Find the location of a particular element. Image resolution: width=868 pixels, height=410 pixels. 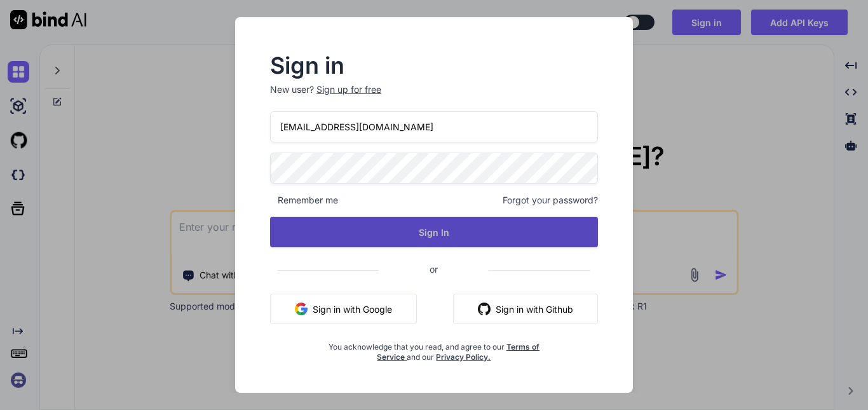

button: Sign in with Google is located at coordinates (343, 309).